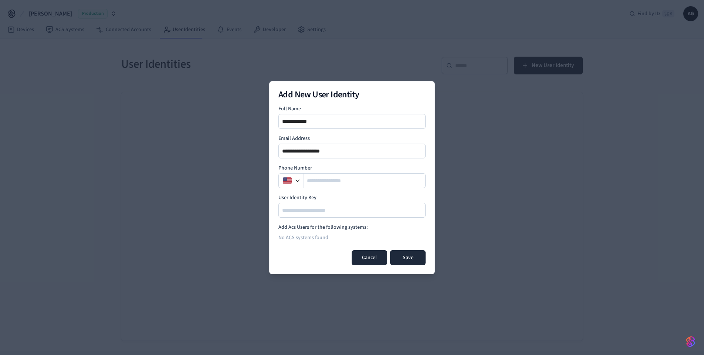 The width and height of the screenshot is (704, 355). I want to click on label: Email Address, so click(352, 138).